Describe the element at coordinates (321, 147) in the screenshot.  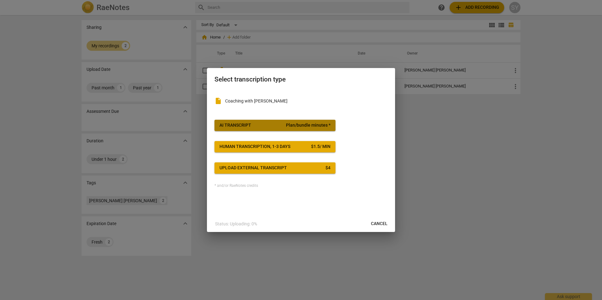
I see `div: $ 1.5 / min` at that location.